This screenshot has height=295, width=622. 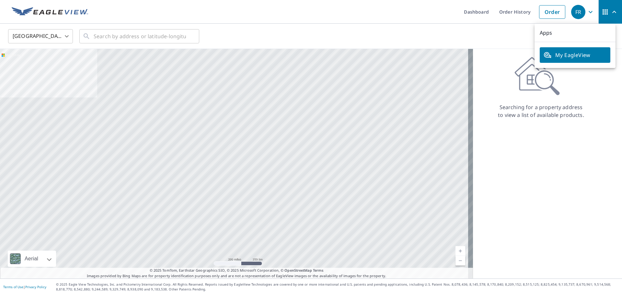 I want to click on a: Terms of Use, so click(x=13, y=287).